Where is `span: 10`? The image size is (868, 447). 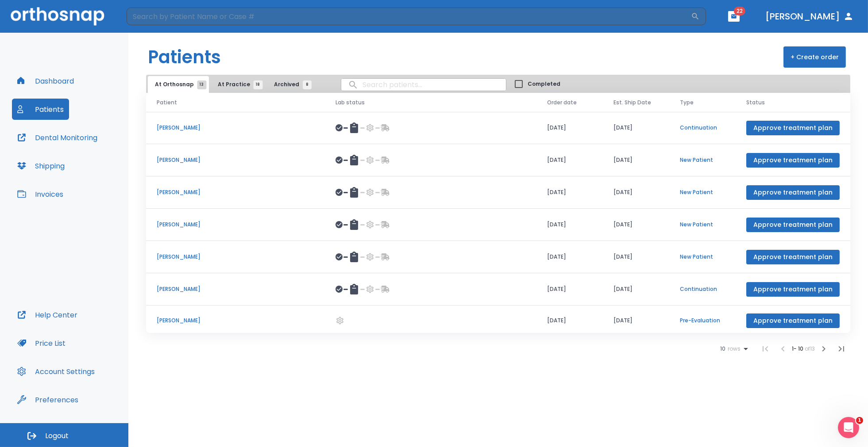
span: 10 is located at coordinates (723, 349).